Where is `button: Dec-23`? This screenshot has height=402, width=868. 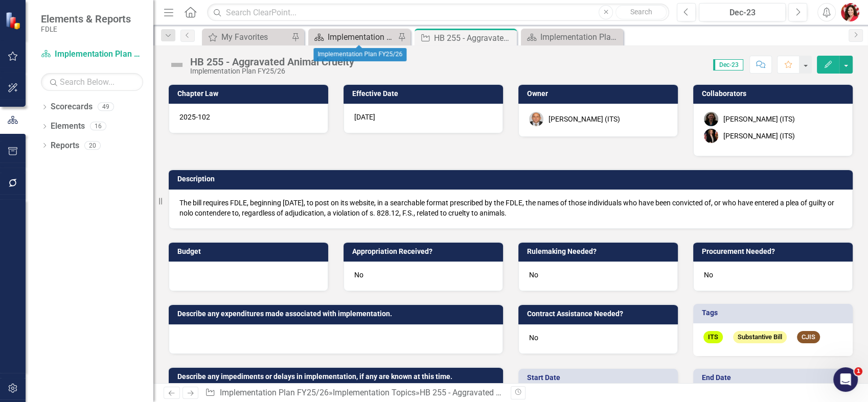 button: Dec-23 is located at coordinates (742, 13).